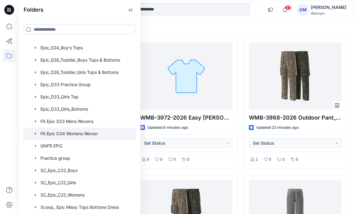  Describe the element at coordinates (303, 10) in the screenshot. I see `div: GM` at that location.